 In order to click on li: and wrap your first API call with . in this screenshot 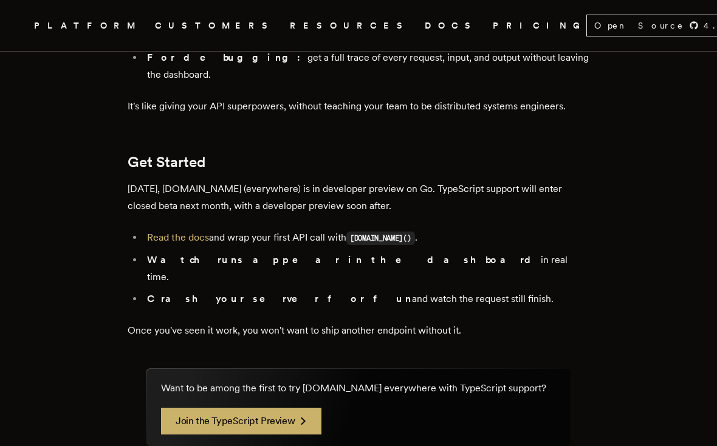, I will do `click(367, 238)`.